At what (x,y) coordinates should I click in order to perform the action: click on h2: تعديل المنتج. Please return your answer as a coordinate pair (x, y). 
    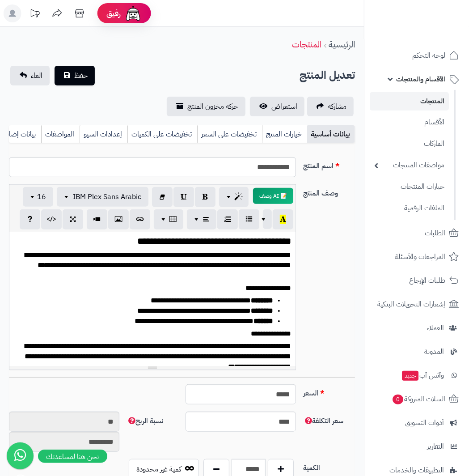
    Looking at the image, I should click on (327, 75).